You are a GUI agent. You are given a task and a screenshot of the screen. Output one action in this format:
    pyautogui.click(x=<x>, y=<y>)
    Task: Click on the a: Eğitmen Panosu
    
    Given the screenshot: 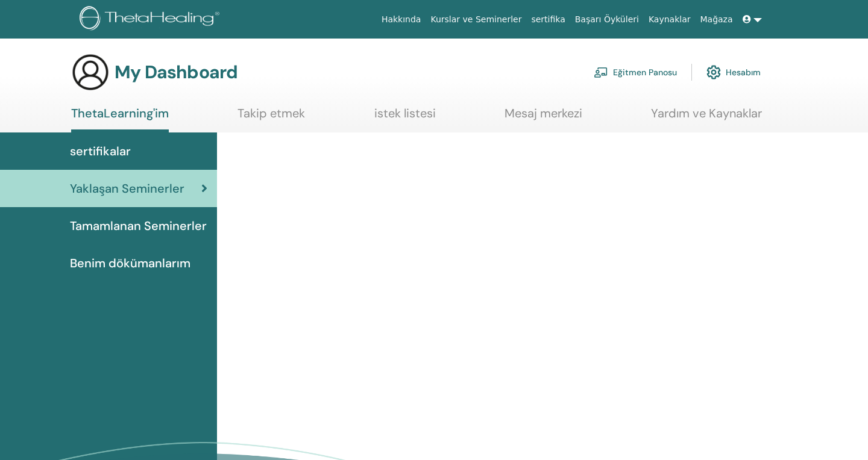 What is the action you would take?
    pyautogui.click(x=636, y=72)
    